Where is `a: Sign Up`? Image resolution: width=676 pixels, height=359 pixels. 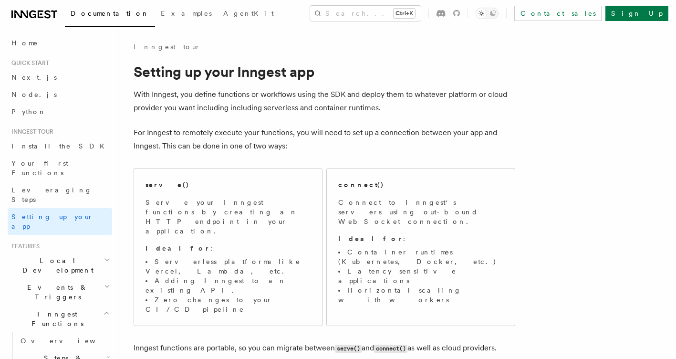 a: Sign Up is located at coordinates (637, 13).